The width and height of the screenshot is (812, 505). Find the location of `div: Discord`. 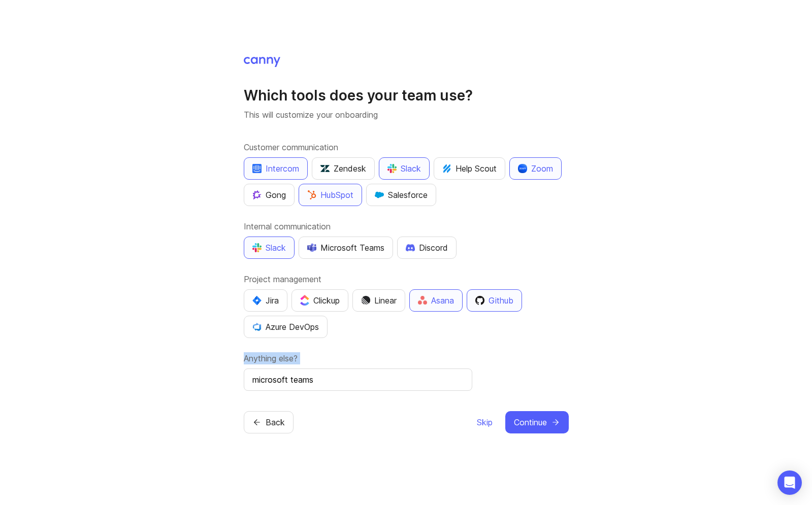

div: Discord is located at coordinates (427, 248).